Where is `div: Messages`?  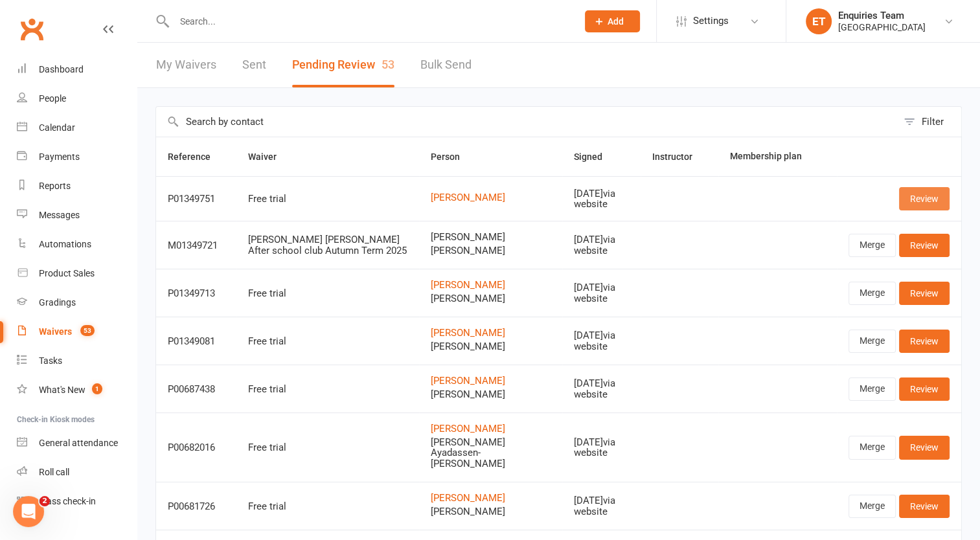
div: Messages is located at coordinates (59, 215).